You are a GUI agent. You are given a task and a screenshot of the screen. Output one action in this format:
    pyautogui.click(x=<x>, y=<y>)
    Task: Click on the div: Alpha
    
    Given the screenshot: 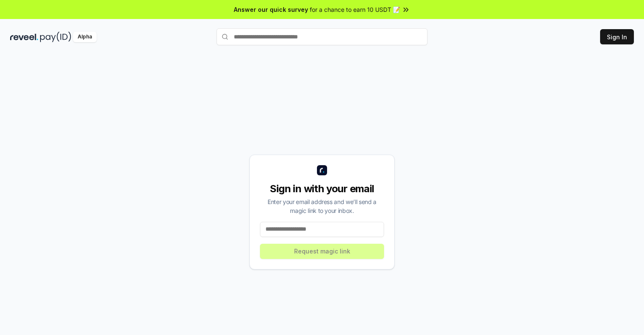 What is the action you would take?
    pyautogui.click(x=85, y=37)
    